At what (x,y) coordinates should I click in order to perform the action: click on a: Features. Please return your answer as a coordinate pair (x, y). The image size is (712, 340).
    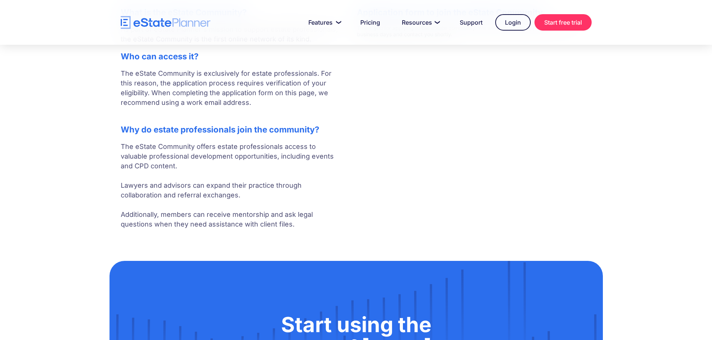
    Looking at the image, I should click on (323, 22).